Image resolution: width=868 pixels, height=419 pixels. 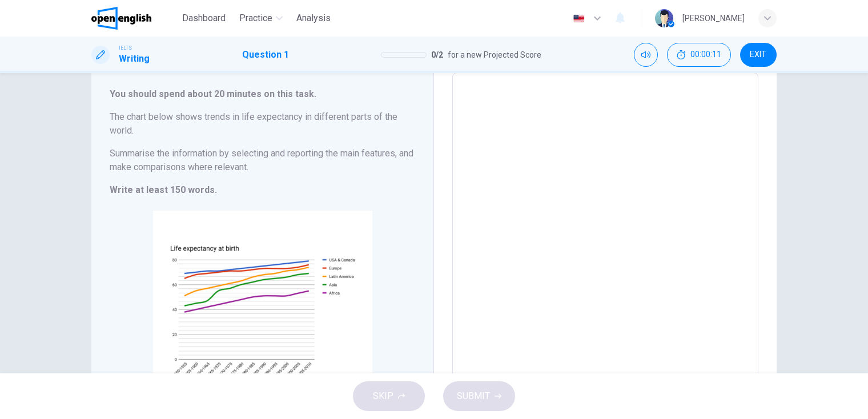 I want to click on img: Profile picture, so click(x=664, y=18).